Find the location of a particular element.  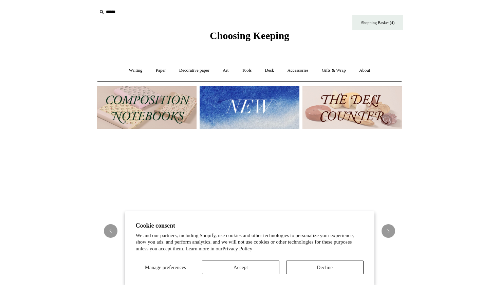

a: Art is located at coordinates (226, 70).